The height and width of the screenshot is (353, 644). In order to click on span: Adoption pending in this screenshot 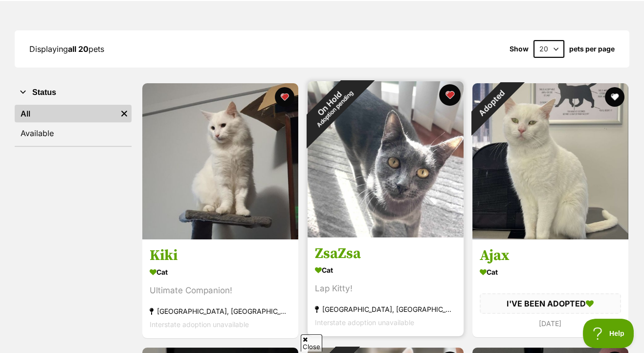, I will do `click(335, 109)`.